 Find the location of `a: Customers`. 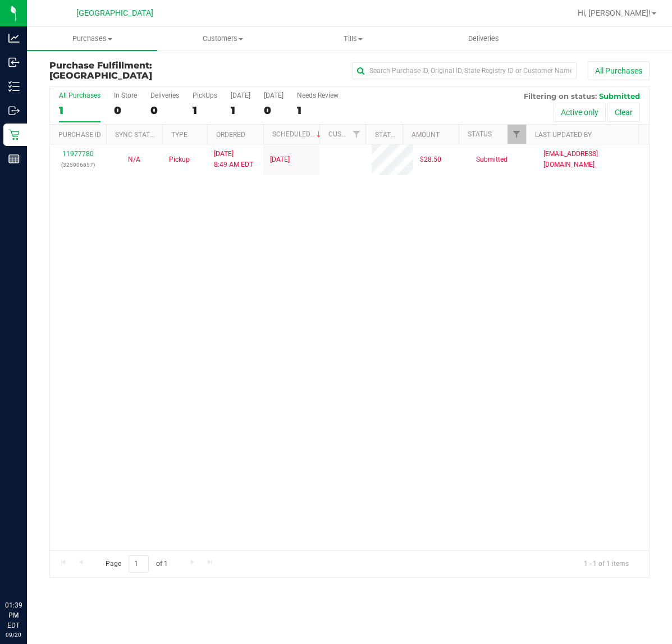

a: Customers is located at coordinates (222, 39).